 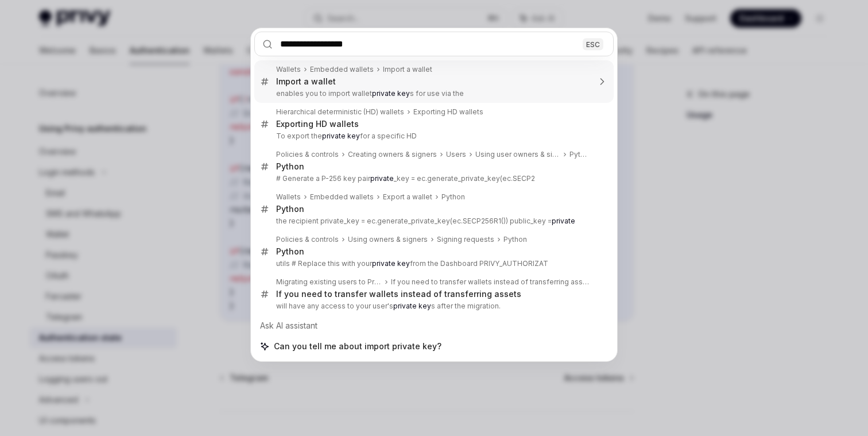 What do you see at coordinates (593, 44) in the screenshot?
I see `div: ESC` at bounding box center [593, 44].